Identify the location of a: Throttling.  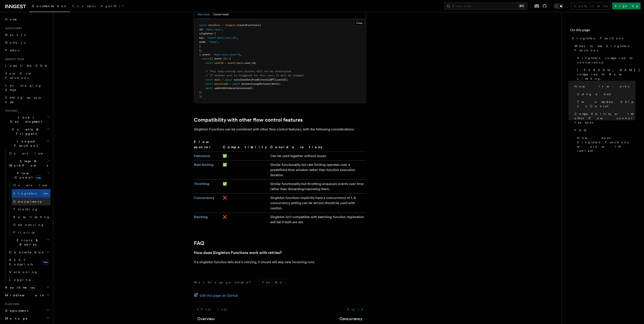
(31, 209).